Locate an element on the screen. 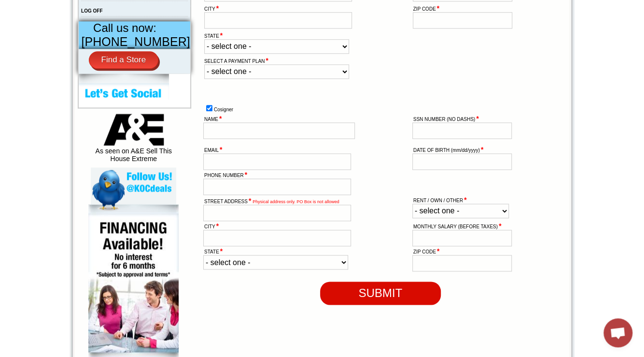 This screenshot has height=357, width=644. td: NAME is located at coordinates (279, 131).